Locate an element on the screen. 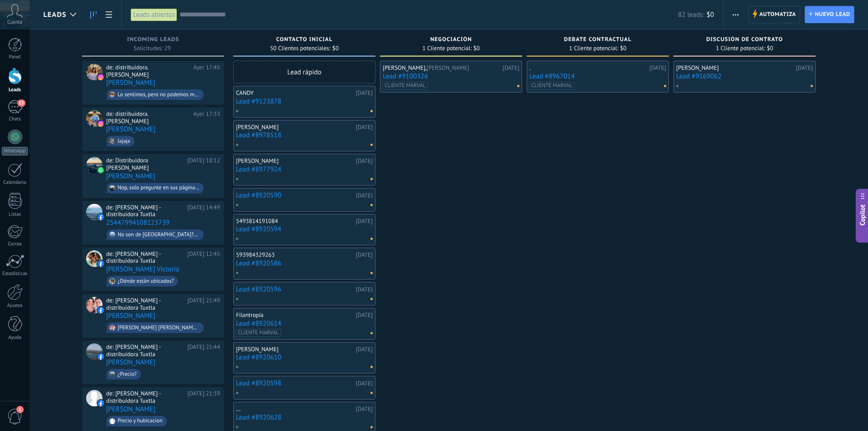 The image size is (868, 431). div: Edy Benjamin Lopez Sanchez is located at coordinates (94, 118).